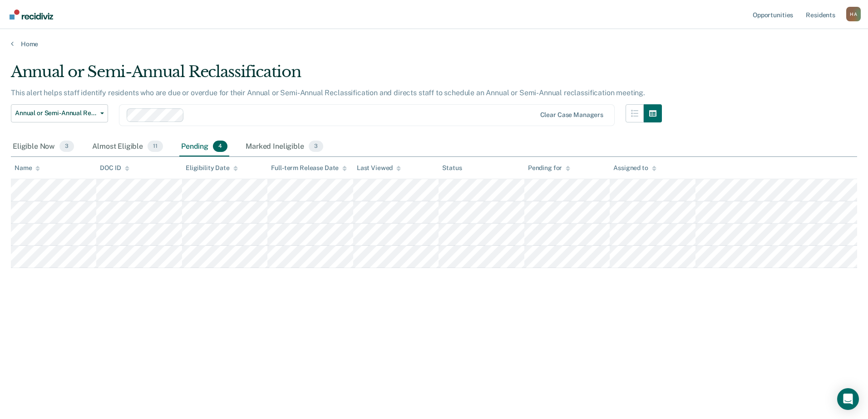 This screenshot has width=868, height=419. What do you see at coordinates (452, 168) in the screenshot?
I see `div: Status` at bounding box center [452, 168].